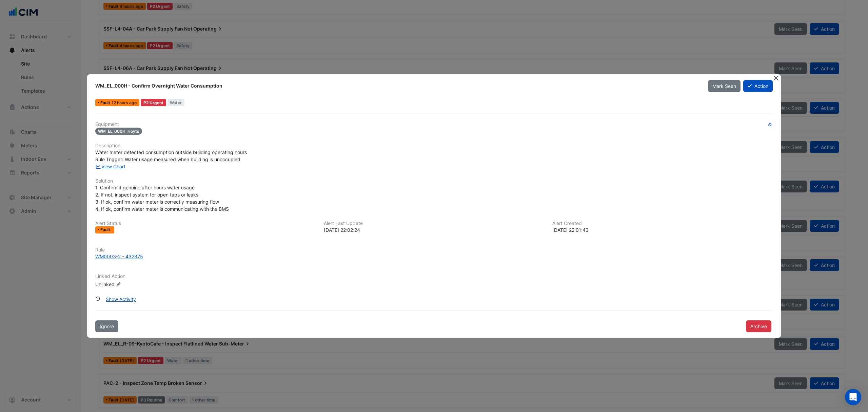 Image resolution: width=868 pixels, height=412 pixels. What do you see at coordinates (434, 181) in the screenshot?
I see `h6: Solution` at bounding box center [434, 181].